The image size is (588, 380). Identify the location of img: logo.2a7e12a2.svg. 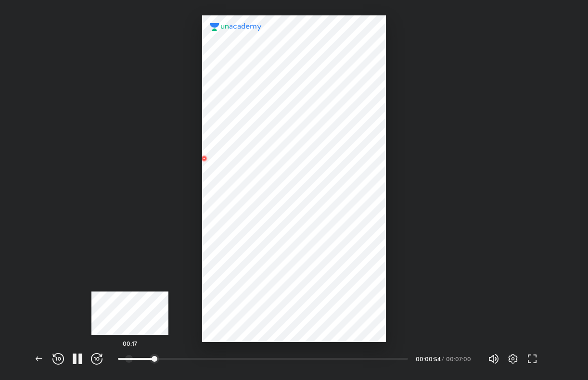
(236, 27).